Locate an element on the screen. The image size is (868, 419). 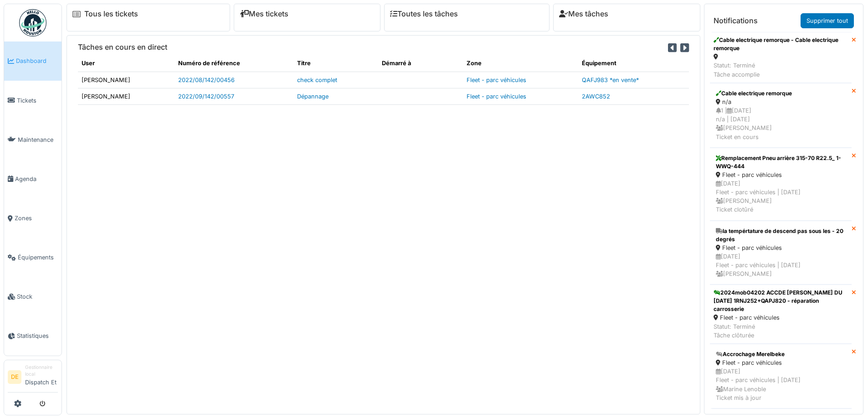
div: Statut: Terminé Tâche accomplie is located at coordinates (780, 70).